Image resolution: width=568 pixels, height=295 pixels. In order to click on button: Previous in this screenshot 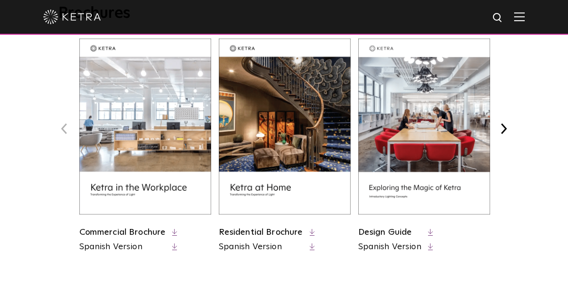, I will do `click(64, 128)`.